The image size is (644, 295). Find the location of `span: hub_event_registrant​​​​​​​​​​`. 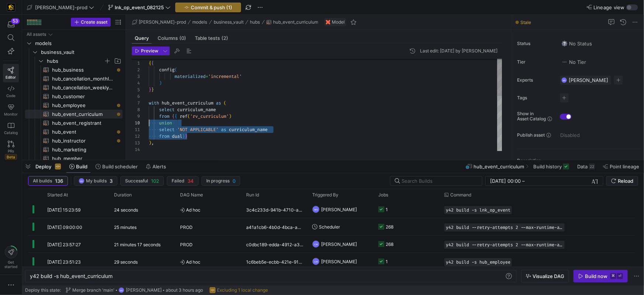

span: hub_event_registrant​​​​​​​​​​ is located at coordinates (83, 123).